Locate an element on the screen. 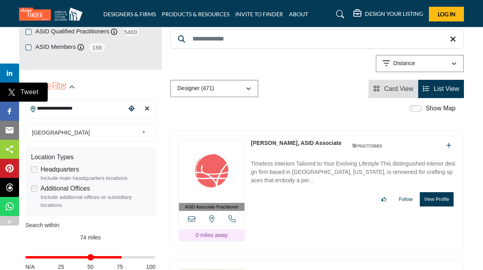  div: Choose your current location is located at coordinates (131, 109).